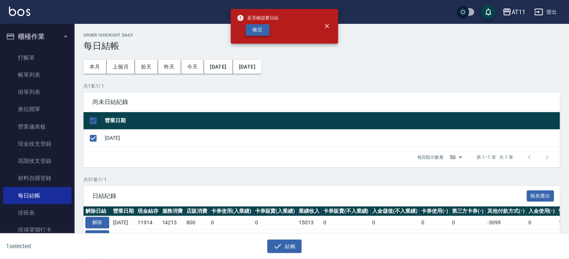  What do you see at coordinates (37, 37) in the screenshot?
I see `button: 櫃檯作業` at bounding box center [37, 37].